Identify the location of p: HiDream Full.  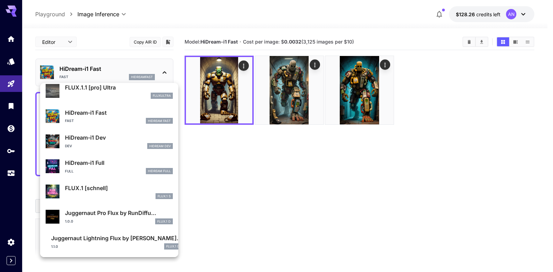
(159, 171).